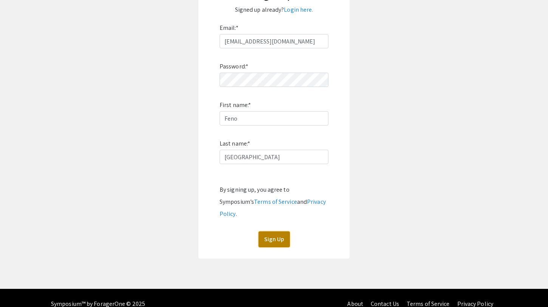 The height and width of the screenshot is (307, 548). I want to click on label: First name:, so click(235, 105).